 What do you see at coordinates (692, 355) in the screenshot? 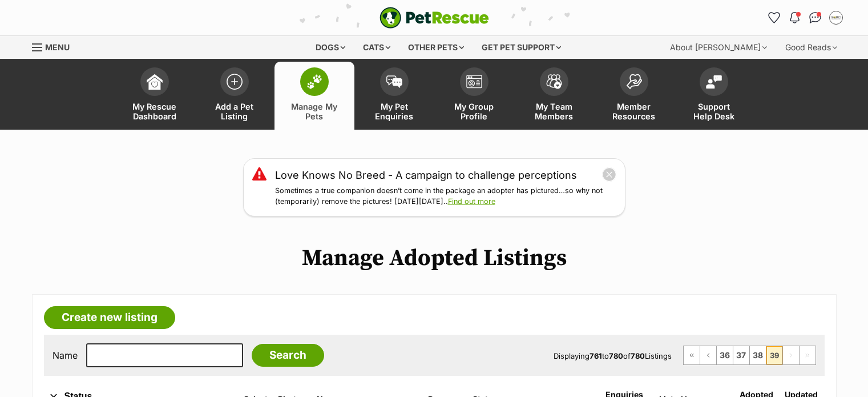
I see `a: First page` at bounding box center [692, 355].